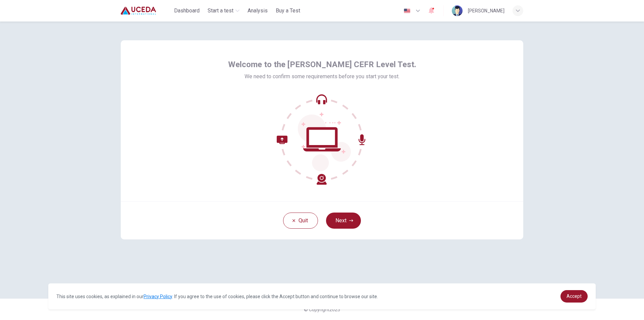 The image size is (644, 320). Describe the element at coordinates (187, 11) in the screenshot. I see `a: Dashboard` at that location.